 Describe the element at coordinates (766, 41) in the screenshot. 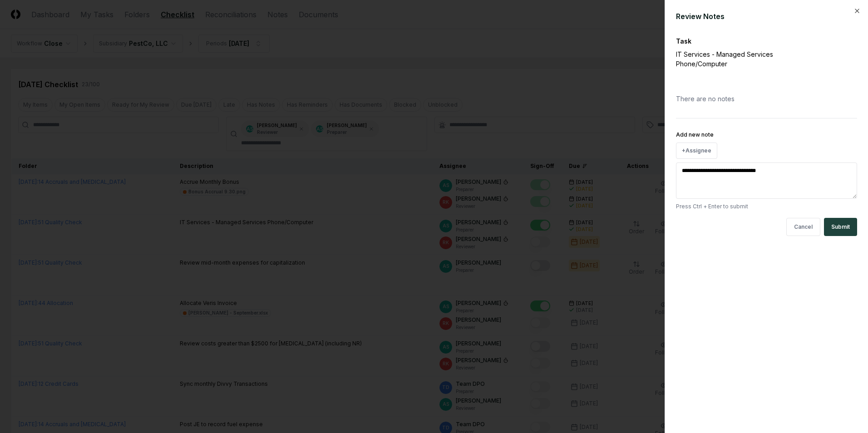

I see `div: Task` at that location.